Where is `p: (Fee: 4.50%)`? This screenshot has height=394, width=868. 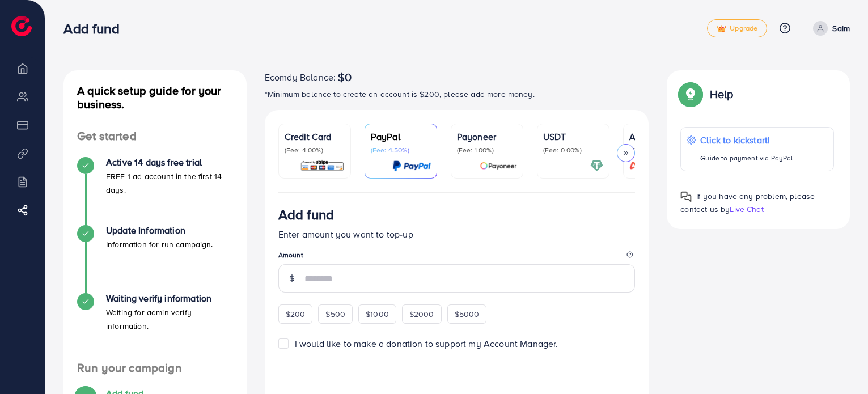
p: (Fee: 4.50%) is located at coordinates (401, 150).